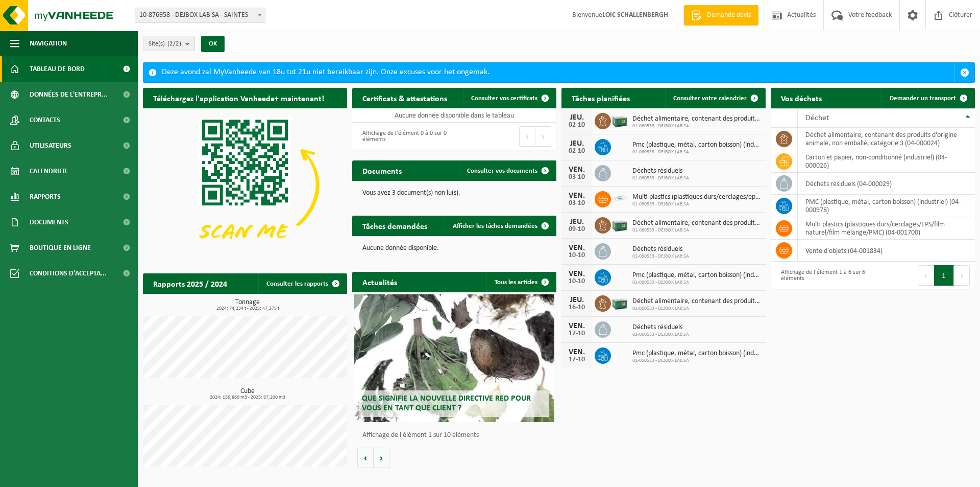 The image size is (980, 487). I want to click on span: Rapports, so click(45, 197).